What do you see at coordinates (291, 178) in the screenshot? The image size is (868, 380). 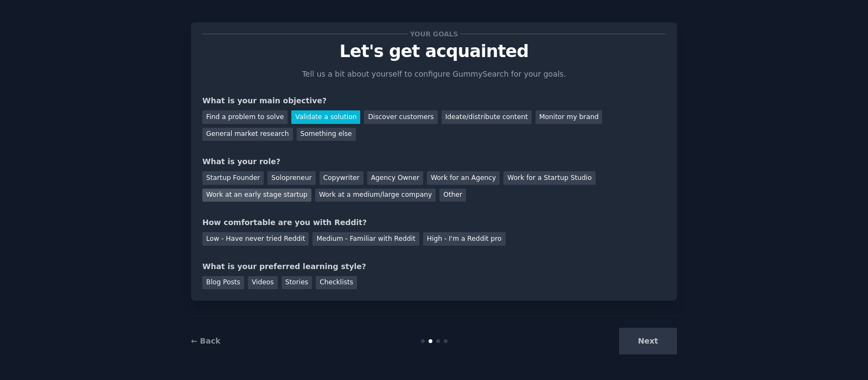 I see `div: Solopreneur` at bounding box center [291, 178].